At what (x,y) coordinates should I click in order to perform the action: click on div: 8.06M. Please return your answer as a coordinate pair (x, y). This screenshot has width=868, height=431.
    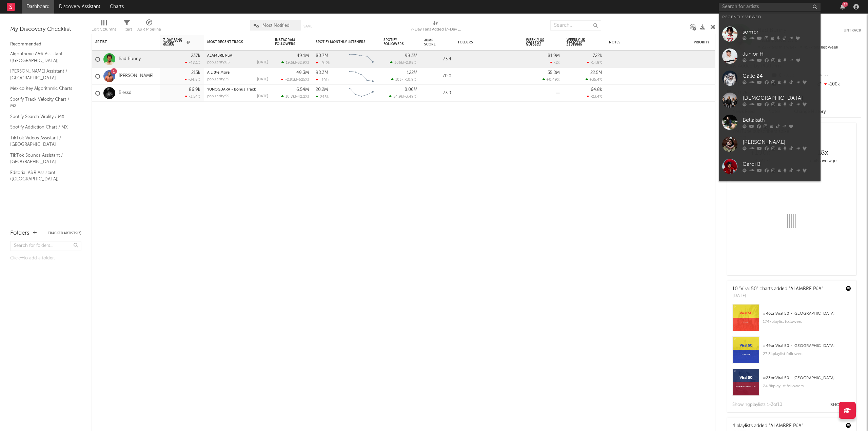
    Looking at the image, I should click on (411, 90).